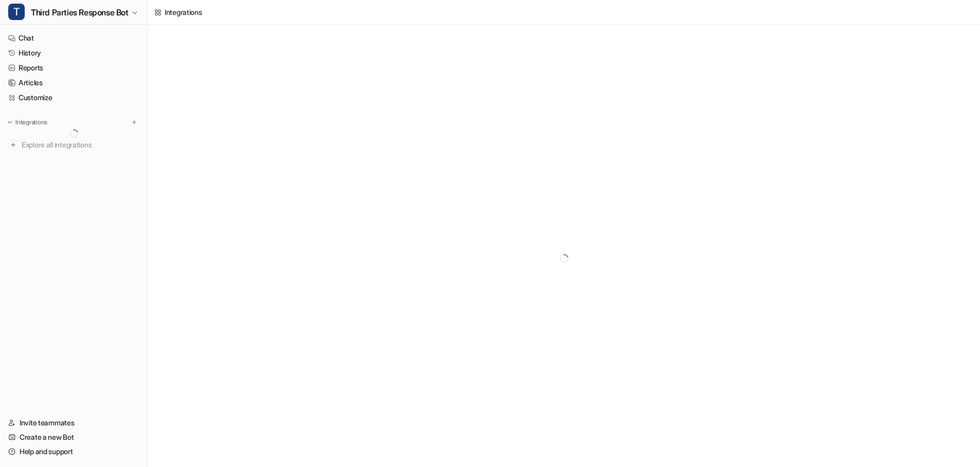 This screenshot has height=467, width=980. I want to click on a: Customize, so click(74, 98).